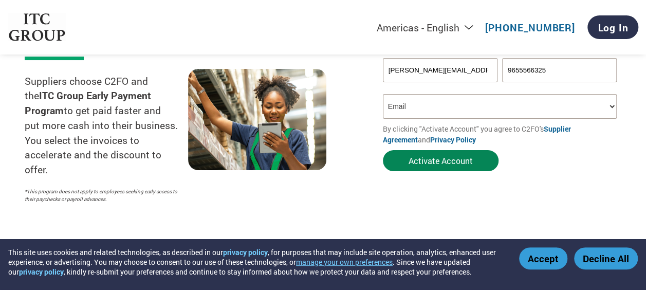 This screenshot has height=290, width=646. Describe the element at coordinates (502, 134) in the screenshot. I see `p: By clicking "Activate Account" you agree to C2FO's and` at that location.